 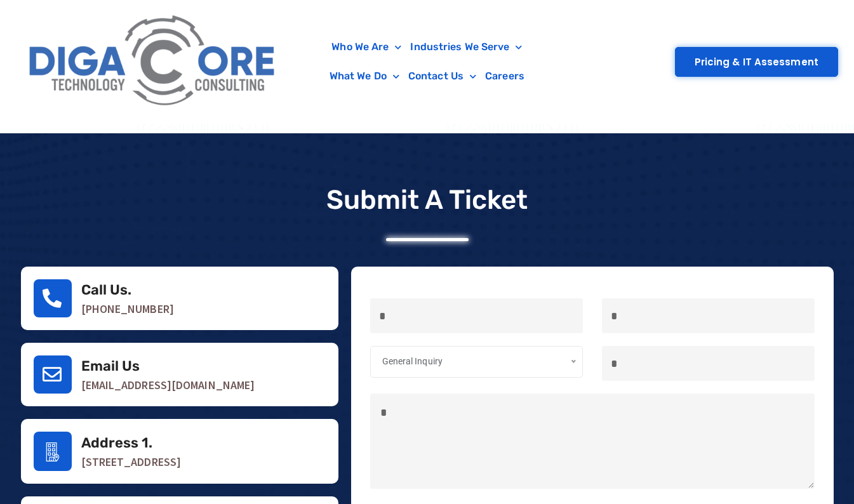 What do you see at coordinates (427, 61) in the screenshot?
I see `nav: Menu` at bounding box center [427, 61].